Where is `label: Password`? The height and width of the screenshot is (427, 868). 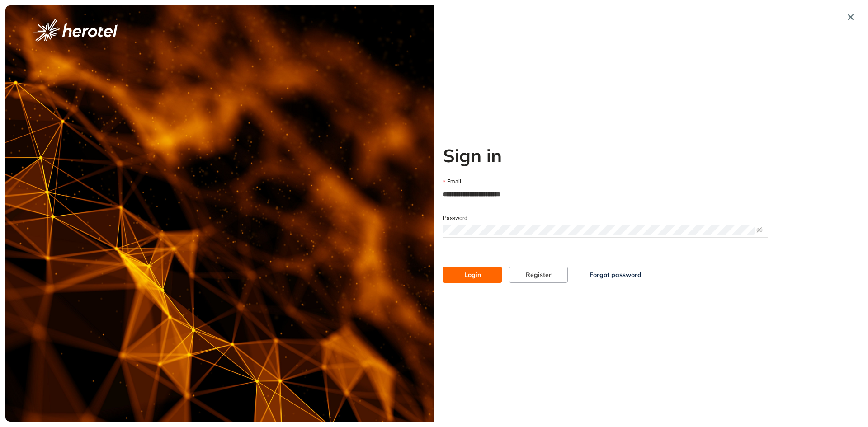
label: Password is located at coordinates (455, 218).